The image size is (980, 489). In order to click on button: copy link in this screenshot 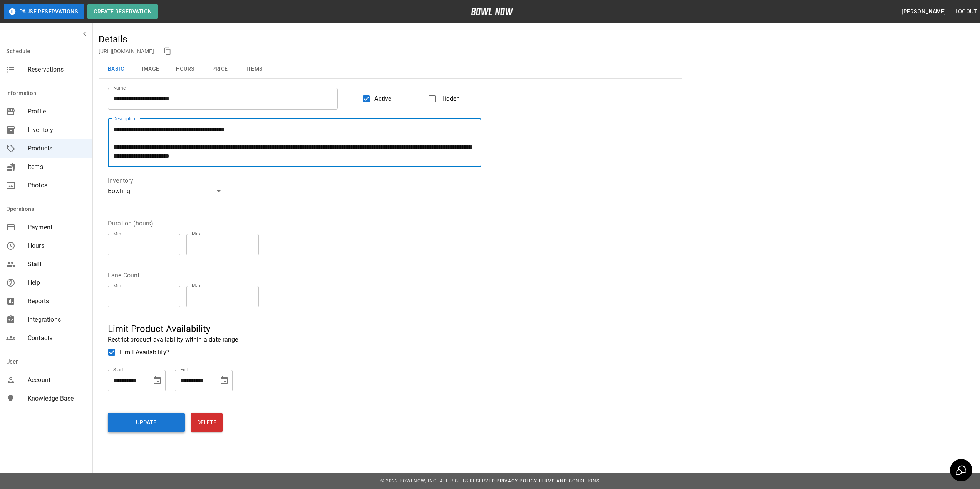, I will do `click(167, 52)`.